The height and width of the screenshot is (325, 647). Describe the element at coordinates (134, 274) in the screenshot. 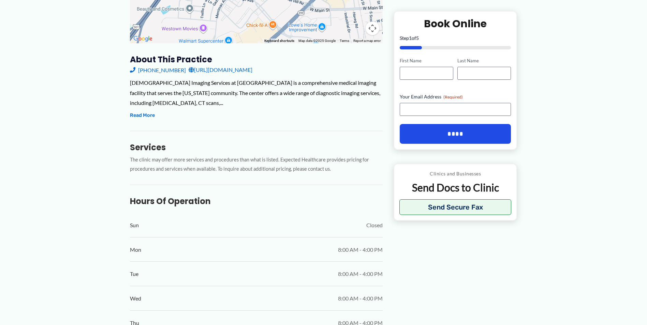

I see `span: Tue` at that location.